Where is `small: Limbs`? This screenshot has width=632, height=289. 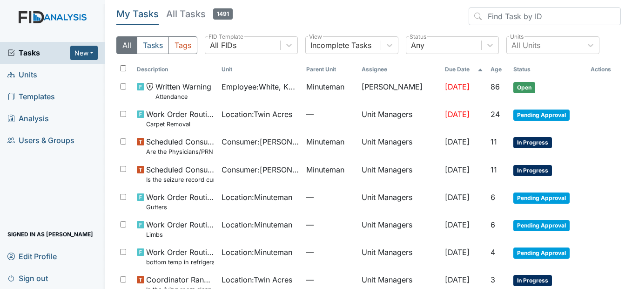 small: Limbs is located at coordinates (180, 234).